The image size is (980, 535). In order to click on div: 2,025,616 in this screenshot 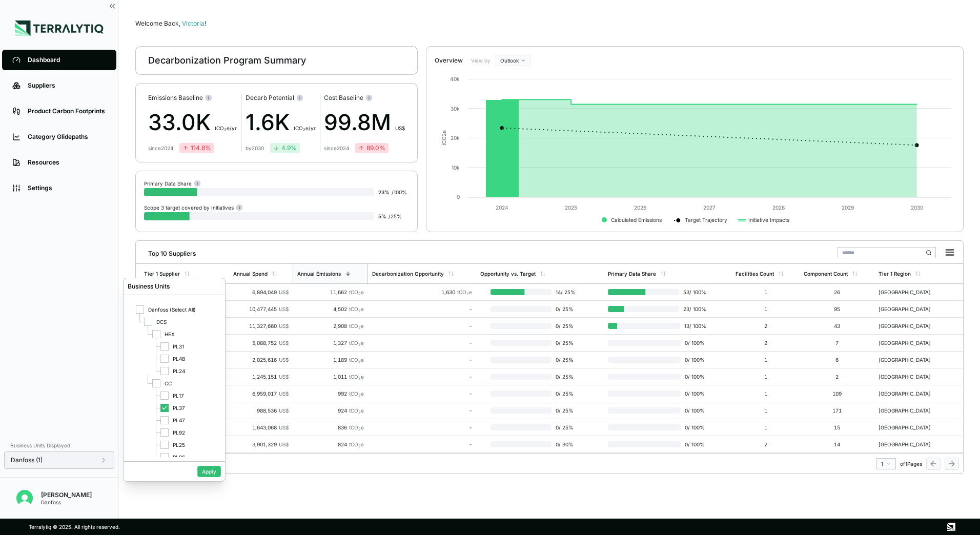, I will do `click(261, 359)`.